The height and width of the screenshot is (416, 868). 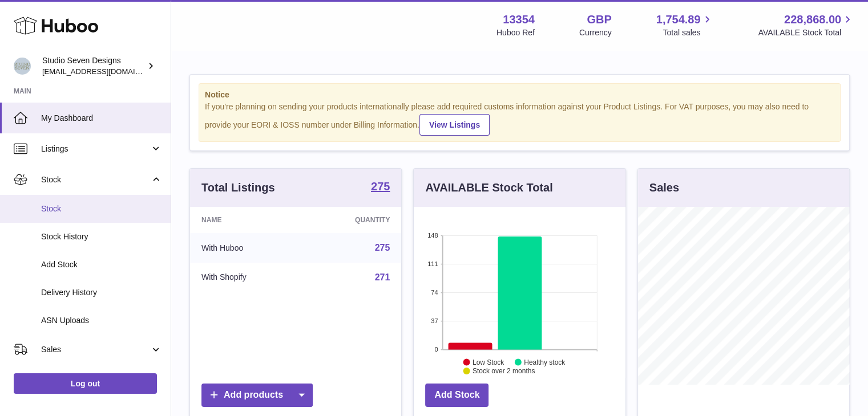 What do you see at coordinates (813, 20) in the screenshot?
I see `span: 228,868.00` at bounding box center [813, 20].